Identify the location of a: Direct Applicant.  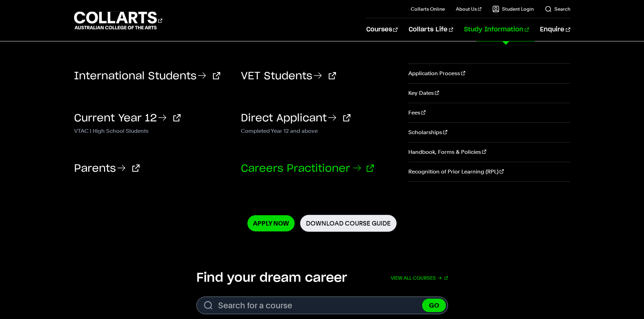
(296, 118).